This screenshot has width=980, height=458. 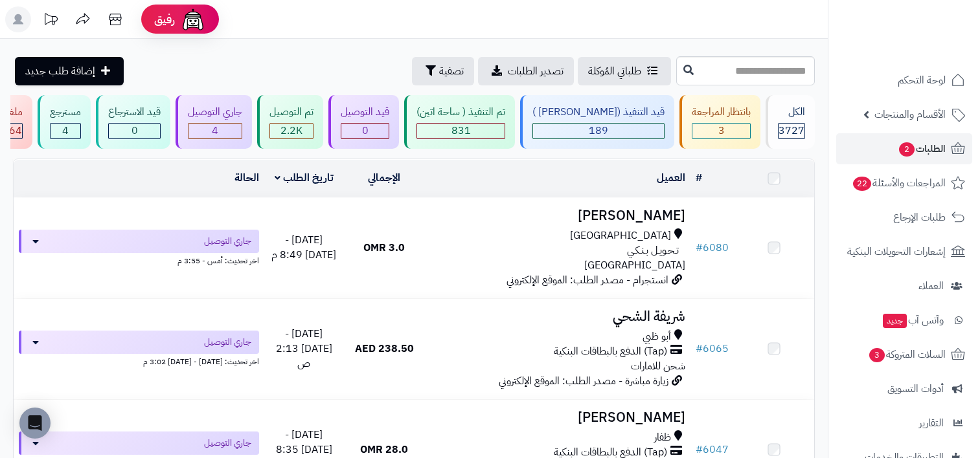 What do you see at coordinates (50, 21) in the screenshot?
I see `a: تحديثات المنصة` at bounding box center [50, 21].